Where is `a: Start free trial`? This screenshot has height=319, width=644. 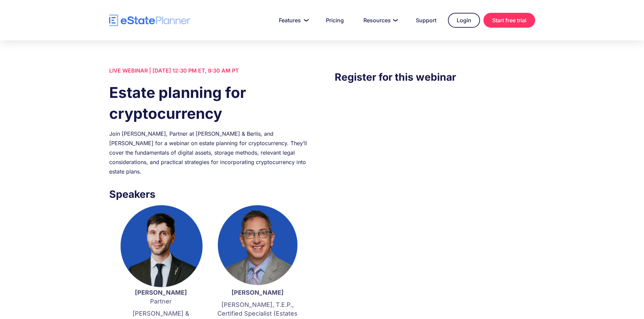 a: Start free trial is located at coordinates (509, 20).